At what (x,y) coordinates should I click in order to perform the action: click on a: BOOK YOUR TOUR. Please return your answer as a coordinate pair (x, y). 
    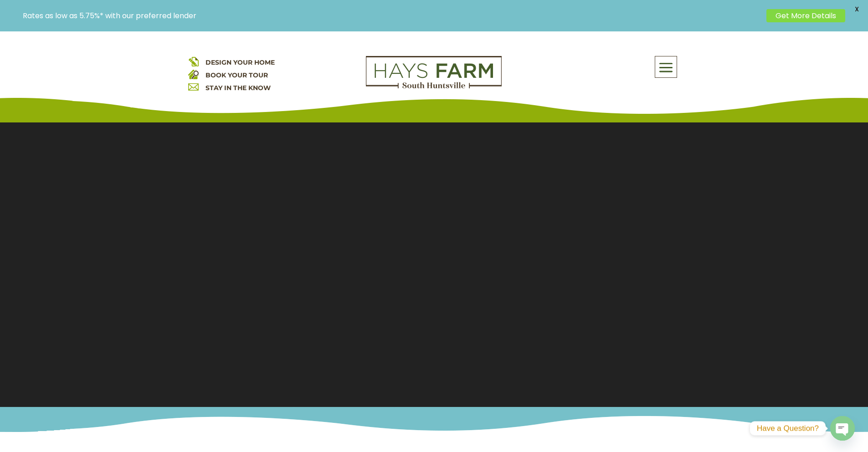
    Looking at the image, I should click on (236, 75).